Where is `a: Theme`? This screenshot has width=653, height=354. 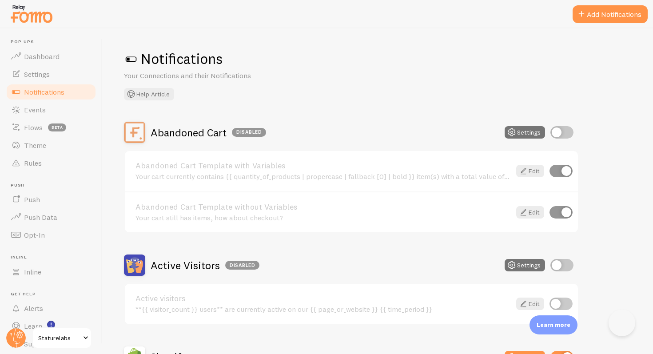
a: Theme is located at coordinates (51, 145).